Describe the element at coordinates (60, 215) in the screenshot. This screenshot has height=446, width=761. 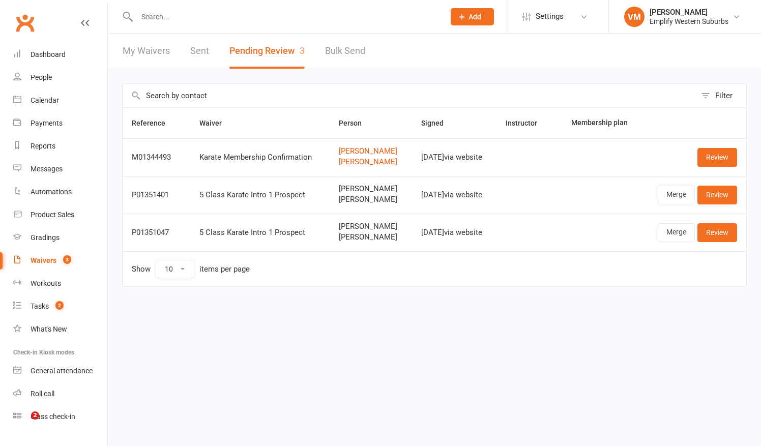
I see `a: Product Sales` at that location.